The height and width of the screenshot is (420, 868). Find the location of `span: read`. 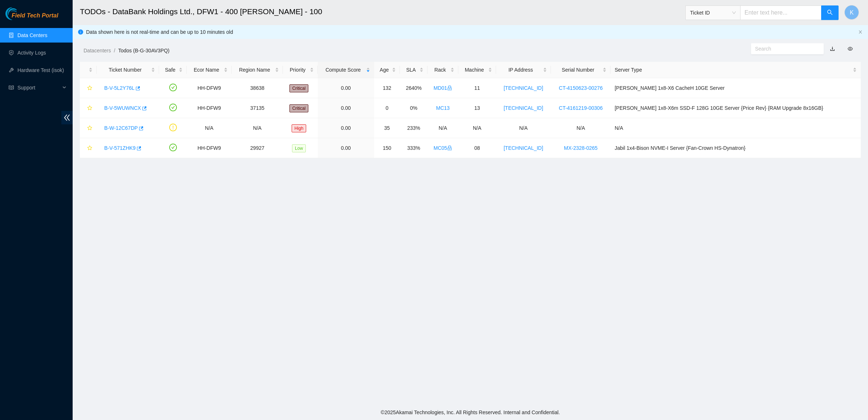

span: read is located at coordinates (12, 87).